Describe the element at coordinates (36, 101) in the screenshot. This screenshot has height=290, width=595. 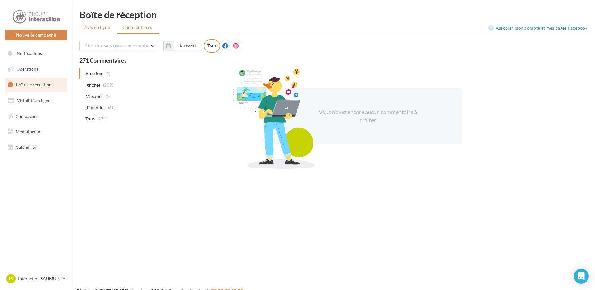
I see `a: Visibilité en ligne` at that location.